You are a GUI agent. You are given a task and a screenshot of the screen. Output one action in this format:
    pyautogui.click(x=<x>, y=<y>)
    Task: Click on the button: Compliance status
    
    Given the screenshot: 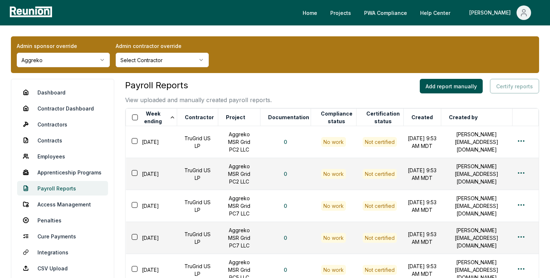 What is the action you would take?
    pyautogui.click(x=336, y=117)
    